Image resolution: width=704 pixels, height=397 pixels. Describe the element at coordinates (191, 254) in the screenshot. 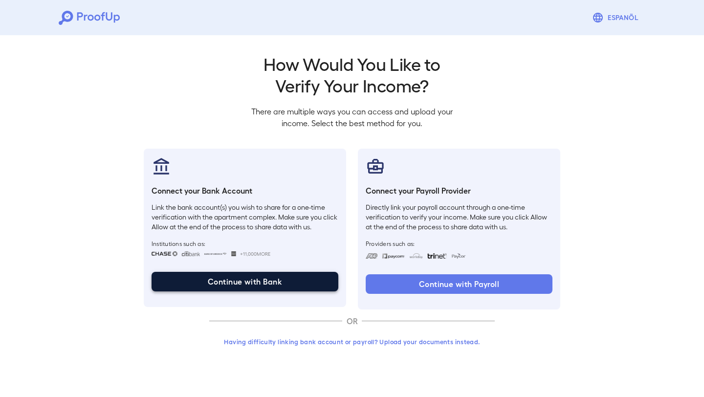

I see `img: citibank.svg` at that location.